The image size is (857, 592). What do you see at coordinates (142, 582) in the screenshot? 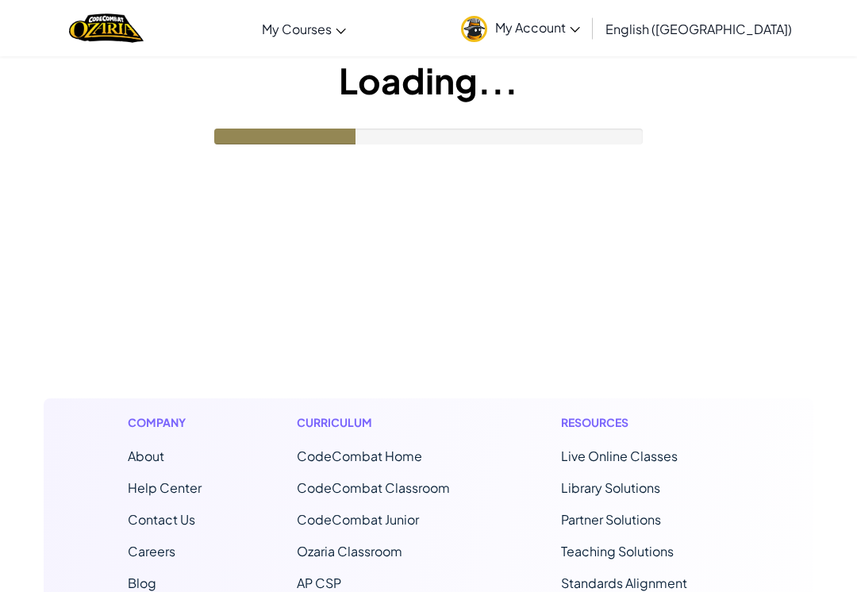
I see `a: Blog` at bounding box center [142, 582].